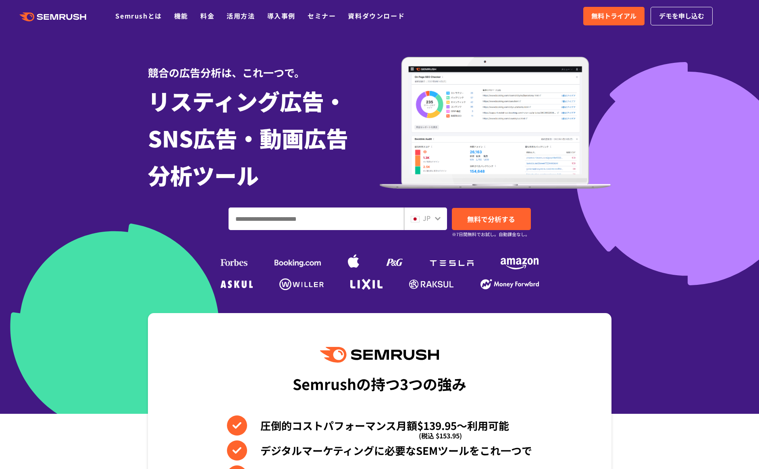  Describe the element at coordinates (316, 219) in the screenshot. I see `input: ドメイン、キーワードまたはURLを入力してください` at that location.